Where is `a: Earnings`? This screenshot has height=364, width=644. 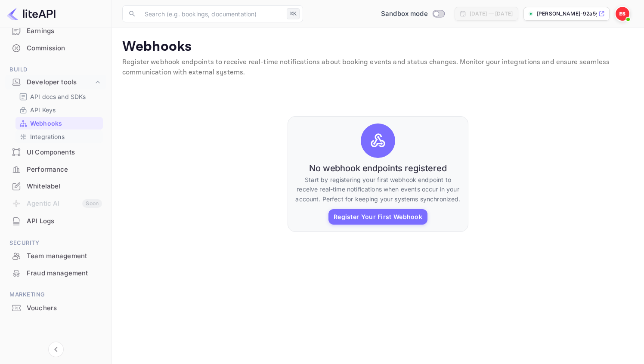
a: Earnings is located at coordinates (56, 30).